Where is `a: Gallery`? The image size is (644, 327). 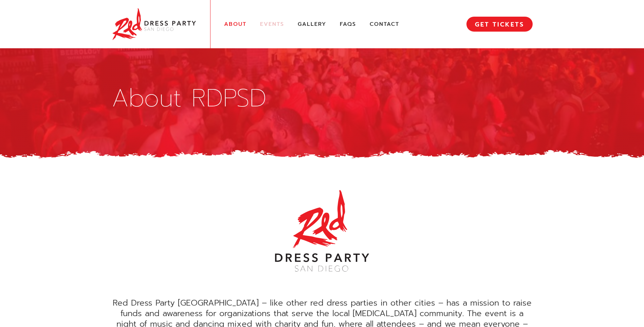 a: Gallery is located at coordinates (312, 24).